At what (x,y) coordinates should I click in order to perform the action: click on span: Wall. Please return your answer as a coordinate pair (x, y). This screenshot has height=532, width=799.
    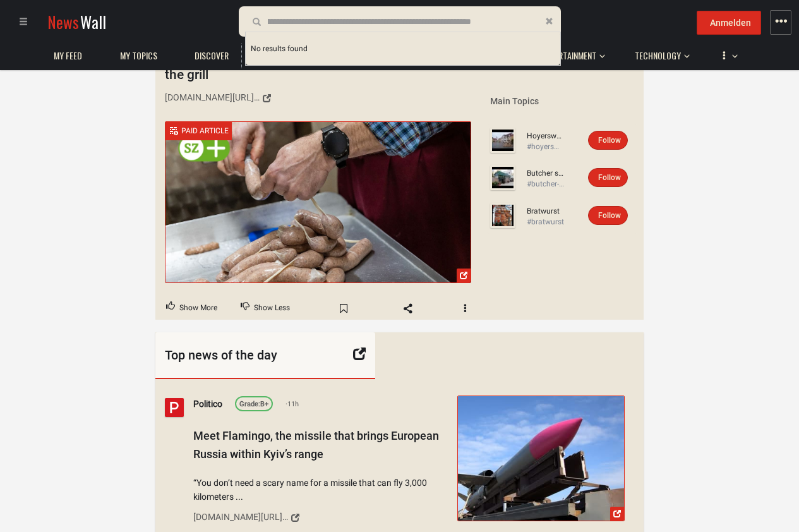
    Looking at the image, I should click on (93, 22).